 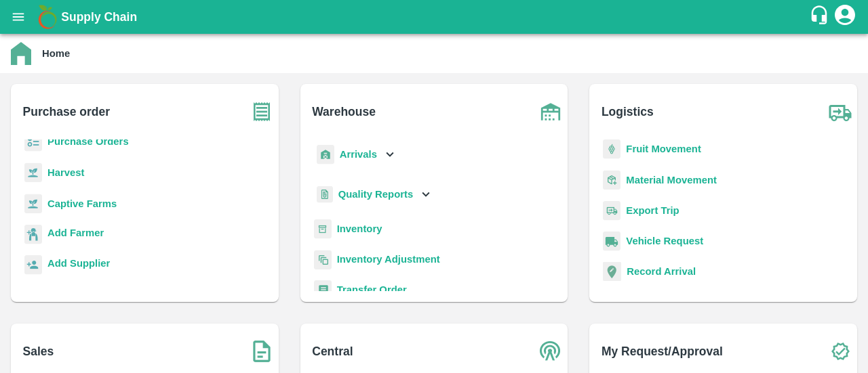 What do you see at coordinates (262, 352) in the screenshot?
I see `img: soSales` at bounding box center [262, 352].